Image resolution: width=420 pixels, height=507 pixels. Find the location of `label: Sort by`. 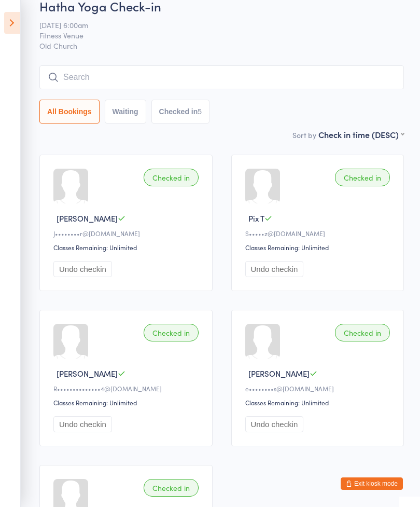

label: Sort by is located at coordinates (305, 135).